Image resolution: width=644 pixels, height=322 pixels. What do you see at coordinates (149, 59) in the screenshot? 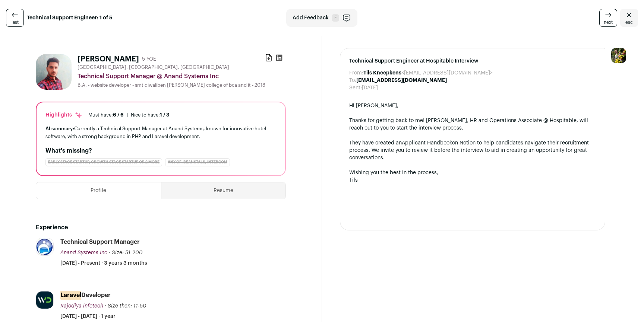
I see `div: 5 YOE` at bounding box center [149, 59].